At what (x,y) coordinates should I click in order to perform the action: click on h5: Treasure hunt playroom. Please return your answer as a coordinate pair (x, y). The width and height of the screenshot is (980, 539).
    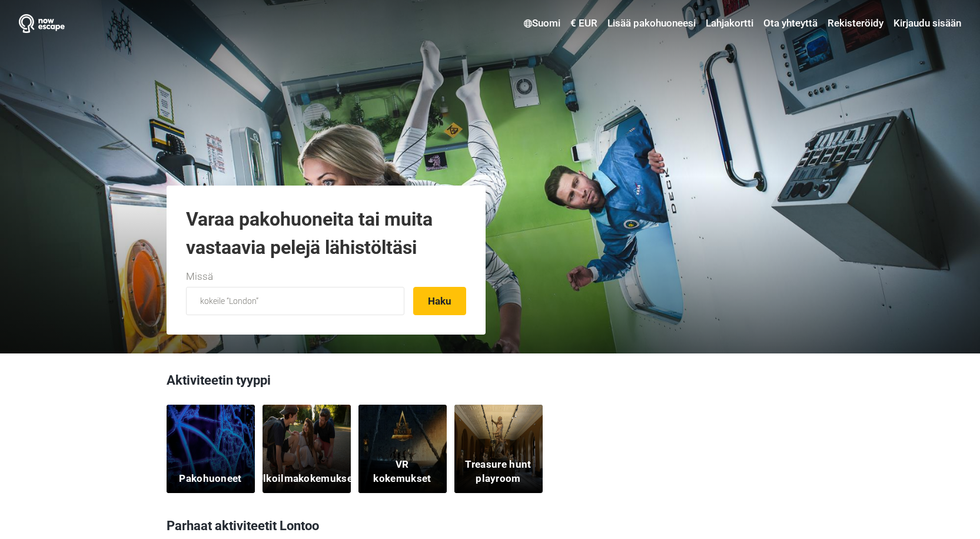
    Looking at the image, I should click on (498, 472).